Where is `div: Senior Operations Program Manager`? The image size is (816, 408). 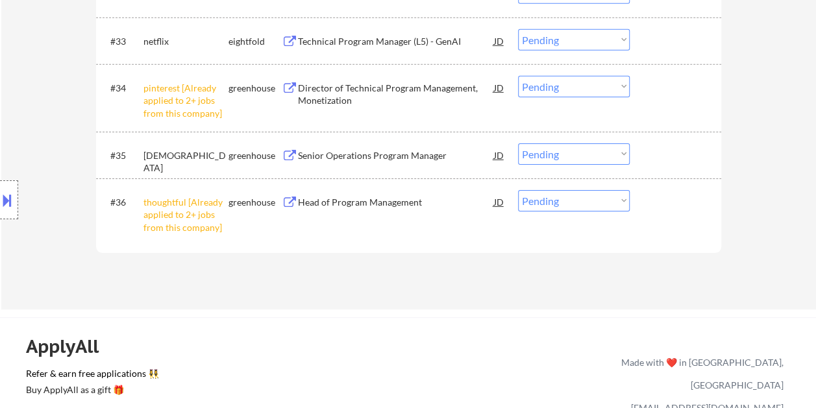
div: Senior Operations Program Manager is located at coordinates (396, 156).